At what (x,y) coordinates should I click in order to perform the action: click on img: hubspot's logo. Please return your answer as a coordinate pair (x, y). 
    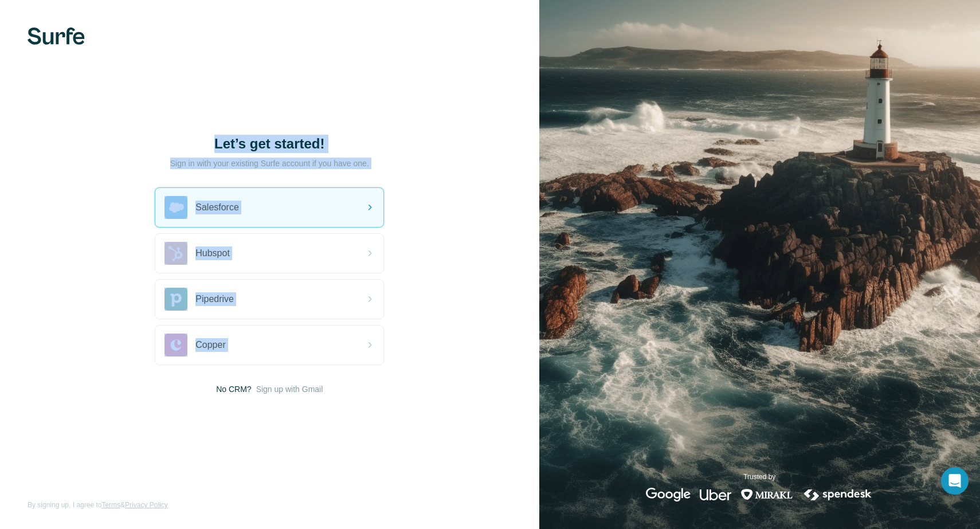
    Looking at the image, I should click on (176, 253).